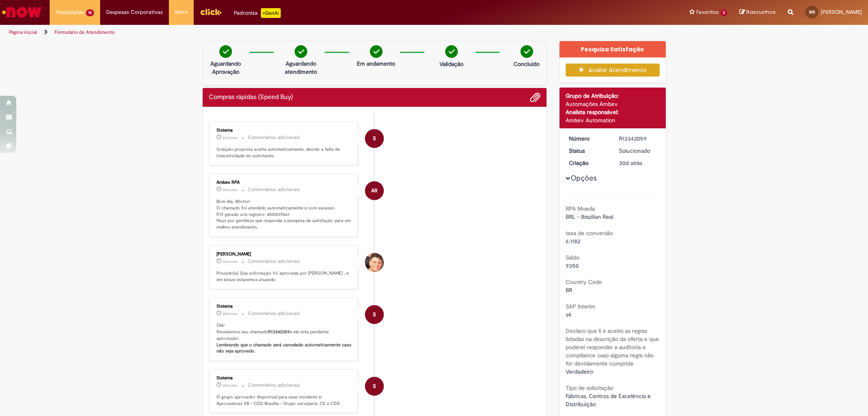 The height and width of the screenshot is (416, 868). I want to click on p: Aguardando Aprovação, so click(225, 68).